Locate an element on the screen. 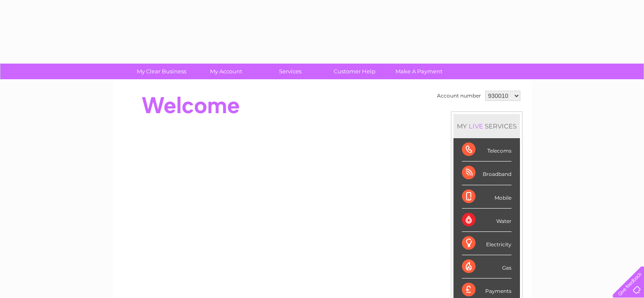 The image size is (644, 298). div: Water is located at coordinates (487, 220).